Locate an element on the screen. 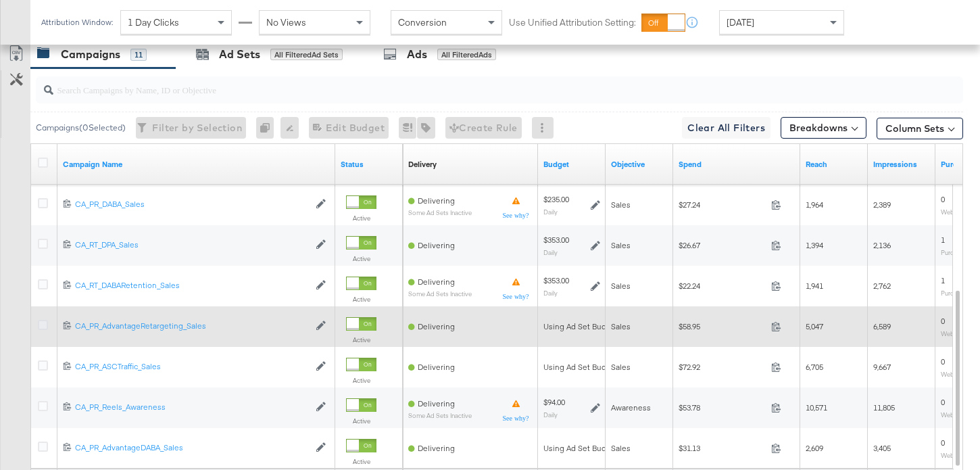 Image resolution: width=980 pixels, height=470 pixels. span: 1 Day Clicks is located at coordinates (154, 23).